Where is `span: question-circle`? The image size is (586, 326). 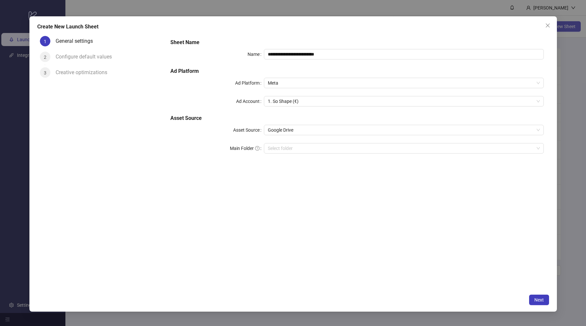 span: question-circle is located at coordinates (257, 148).